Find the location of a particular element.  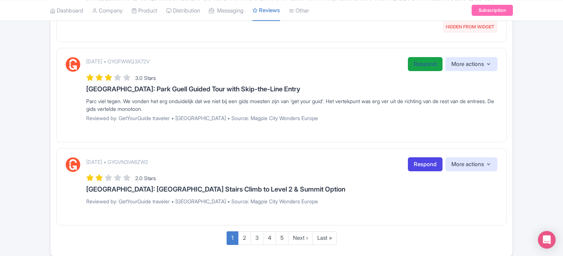

a: Next › is located at coordinates (300, 238).